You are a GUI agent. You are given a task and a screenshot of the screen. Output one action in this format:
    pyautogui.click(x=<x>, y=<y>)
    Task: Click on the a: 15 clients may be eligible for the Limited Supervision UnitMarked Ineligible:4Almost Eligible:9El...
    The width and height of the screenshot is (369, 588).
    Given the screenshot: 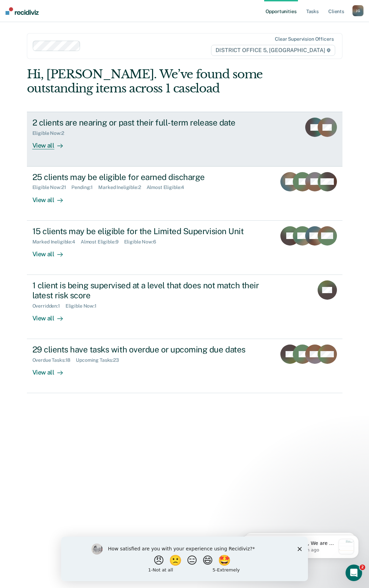 What is the action you would take?
    pyautogui.click(x=184, y=247)
    